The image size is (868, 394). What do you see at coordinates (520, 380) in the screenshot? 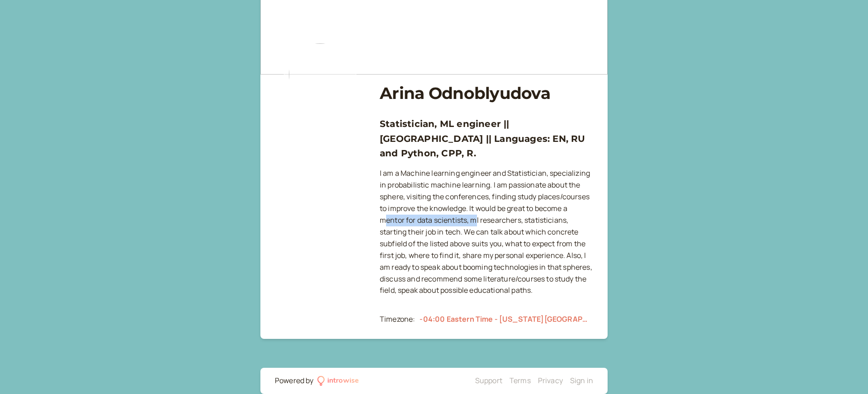
I see `a: Terms` at bounding box center [520, 380].